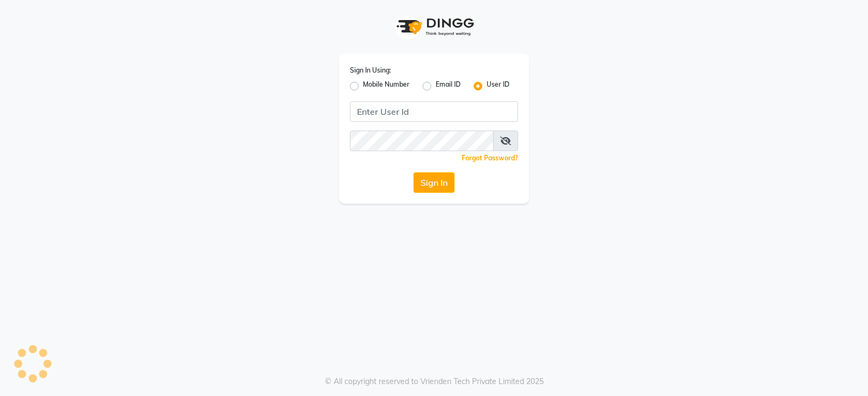 This screenshot has height=396, width=868. Describe the element at coordinates (386, 86) in the screenshot. I see `label: Mobile Number` at that location.